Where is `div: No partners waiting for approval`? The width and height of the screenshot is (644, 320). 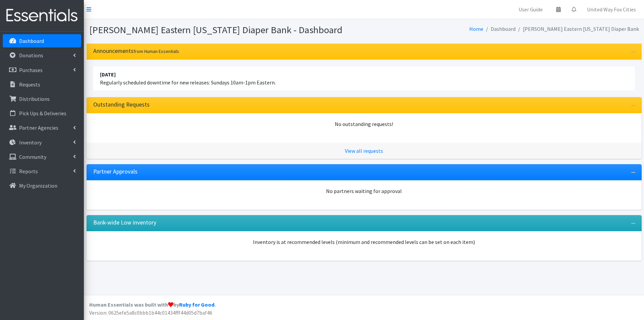 div: No partners waiting for approval is located at coordinates (364, 191).